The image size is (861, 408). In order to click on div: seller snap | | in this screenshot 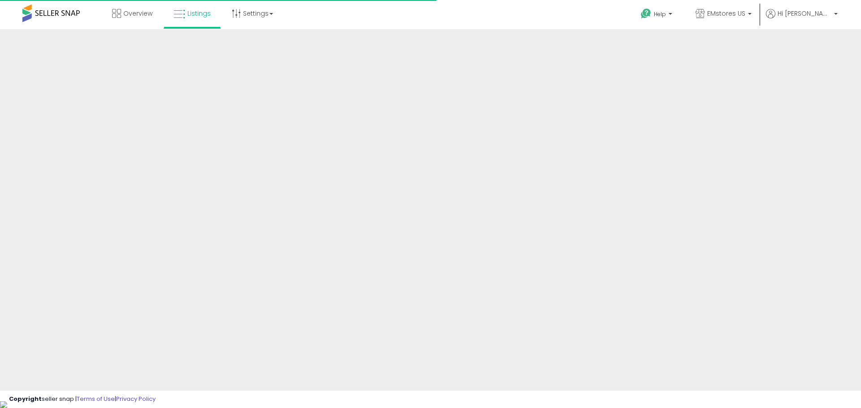, I will do `click(82, 400)`.